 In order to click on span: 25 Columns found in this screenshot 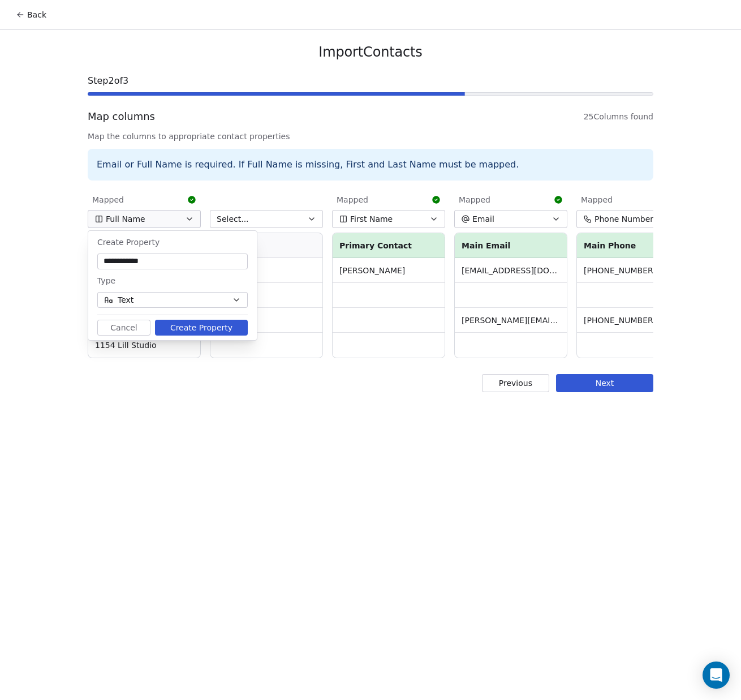, I will do `click(619, 117)`.